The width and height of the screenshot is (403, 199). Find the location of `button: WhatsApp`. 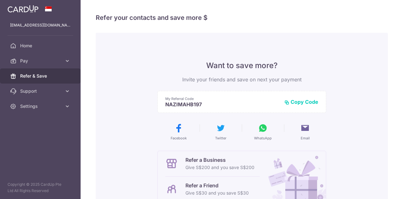

button: WhatsApp is located at coordinates (263, 132).